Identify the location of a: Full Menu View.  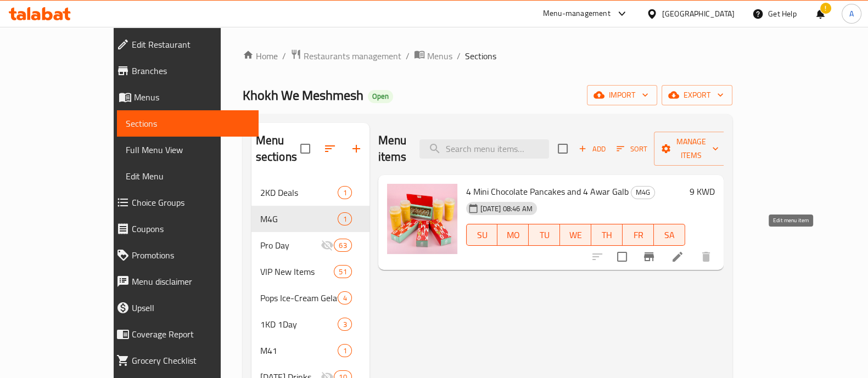
(188, 150).